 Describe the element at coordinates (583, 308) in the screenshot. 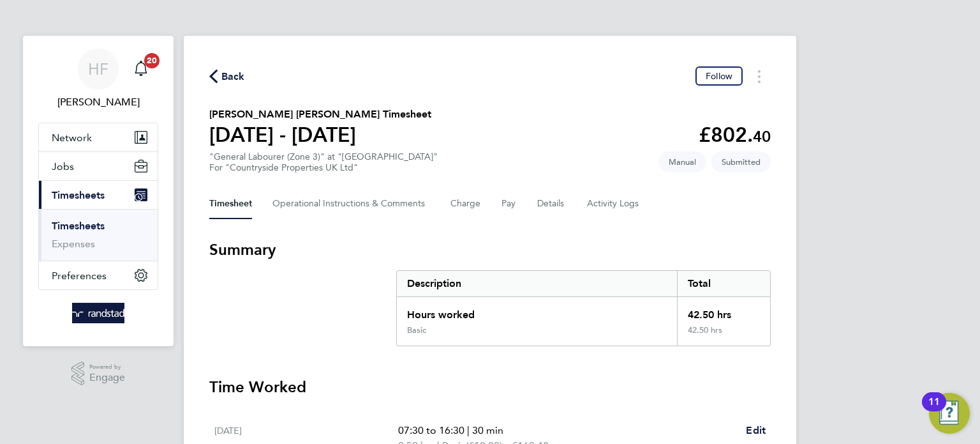

I see `div: Summary` at that location.